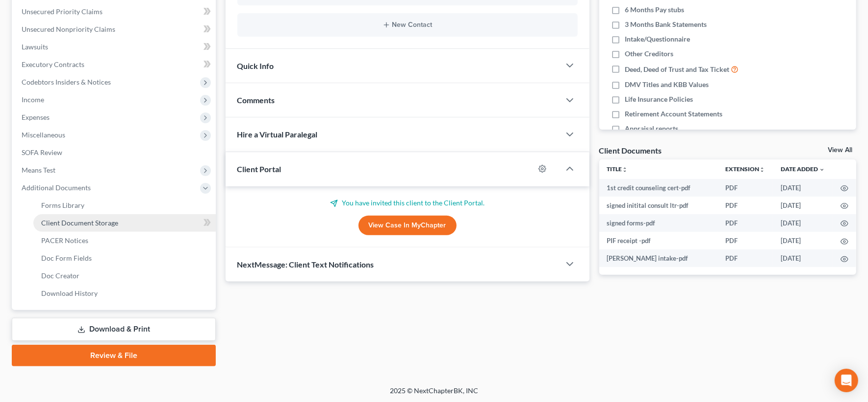 This screenshot has height=402, width=868. I want to click on span: DMV Titles and KBB Values, so click(666, 85).